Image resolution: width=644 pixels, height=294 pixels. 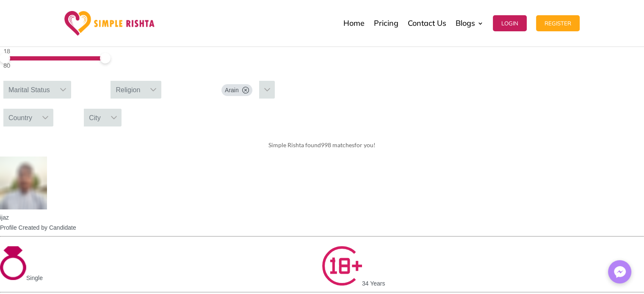 I want to click on div: 80, so click(x=54, y=65).